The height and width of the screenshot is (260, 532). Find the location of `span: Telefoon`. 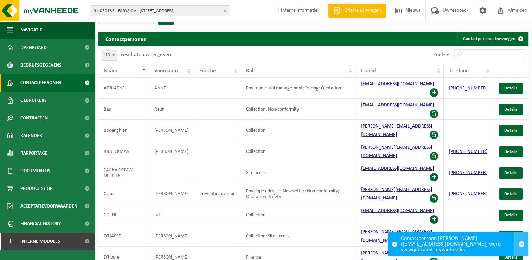

span: Telefoon is located at coordinates (459, 71).